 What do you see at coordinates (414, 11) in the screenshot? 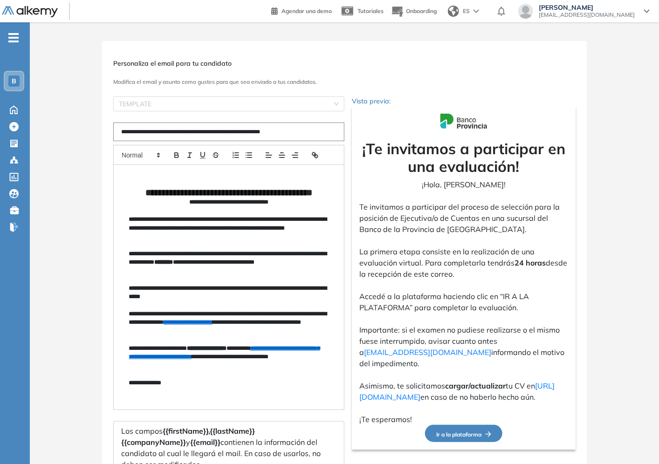
I see `button: Onboarding` at bounding box center [414, 11].